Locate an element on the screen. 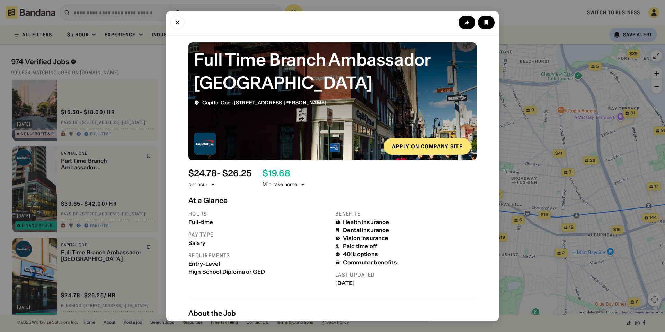 The image size is (665, 332). div: Paid time off is located at coordinates (360, 246).